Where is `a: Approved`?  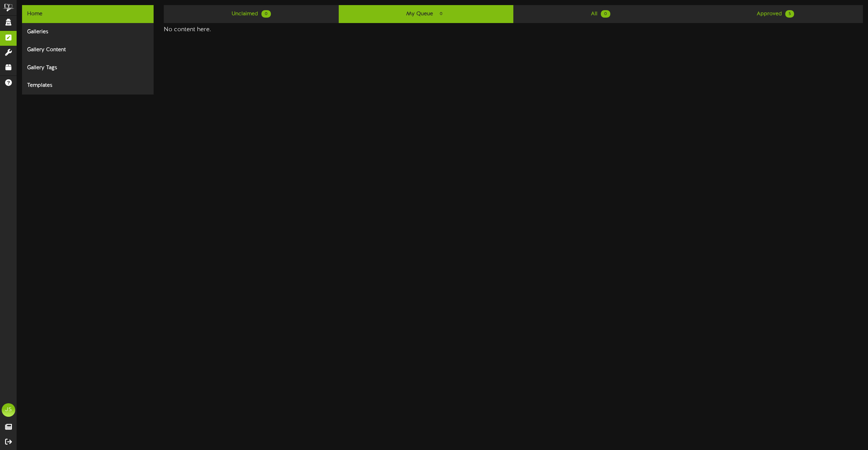
a: Approved is located at coordinates (776, 14).